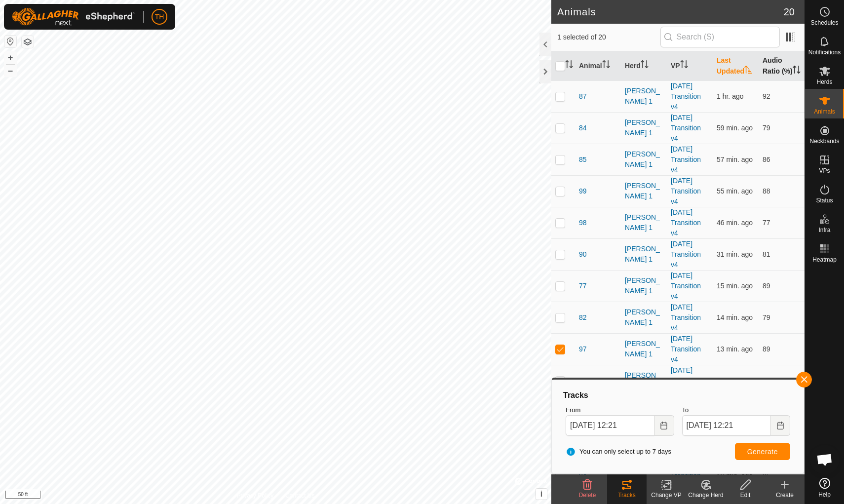  I want to click on span: 90, so click(583, 254).